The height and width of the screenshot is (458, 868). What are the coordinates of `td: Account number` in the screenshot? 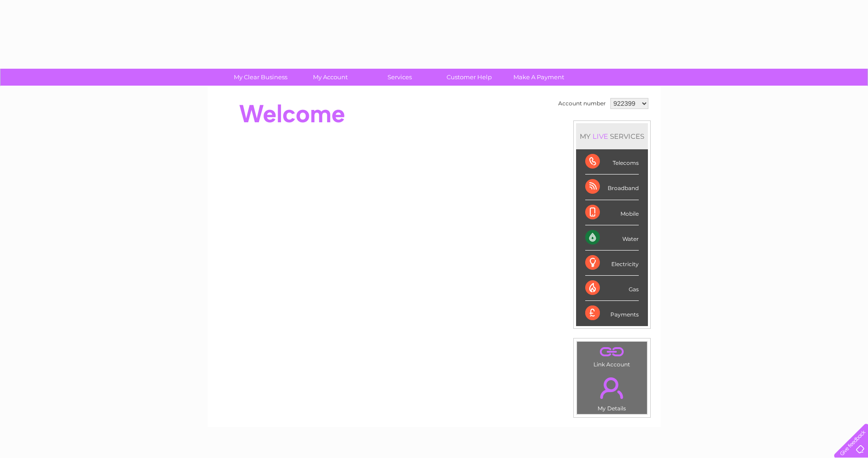 It's located at (582, 103).